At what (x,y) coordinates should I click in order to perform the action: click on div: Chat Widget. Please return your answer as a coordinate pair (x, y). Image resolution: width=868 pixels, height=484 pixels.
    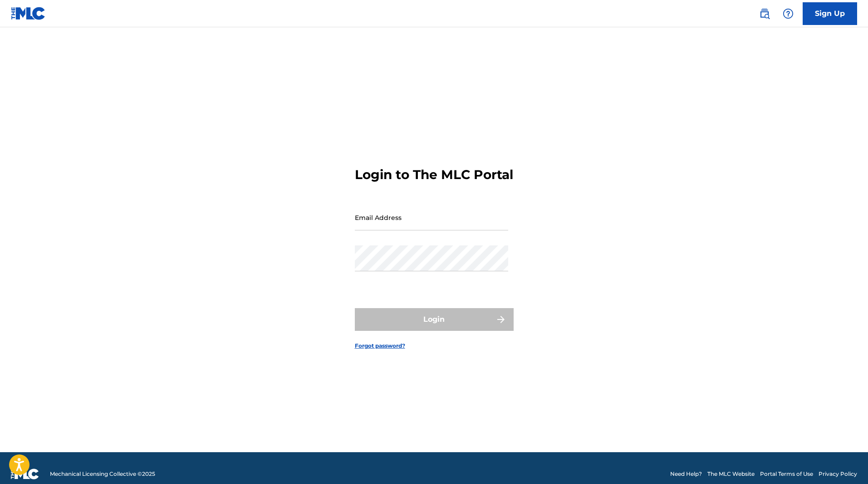
    Looking at the image, I should click on (845, 462).